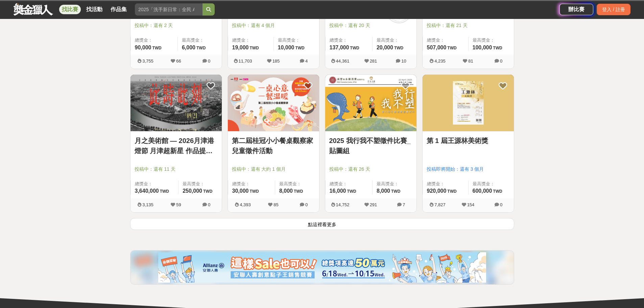  What do you see at coordinates (440, 204) in the screenshot?
I see `span: 7,827` at bounding box center [440, 204].